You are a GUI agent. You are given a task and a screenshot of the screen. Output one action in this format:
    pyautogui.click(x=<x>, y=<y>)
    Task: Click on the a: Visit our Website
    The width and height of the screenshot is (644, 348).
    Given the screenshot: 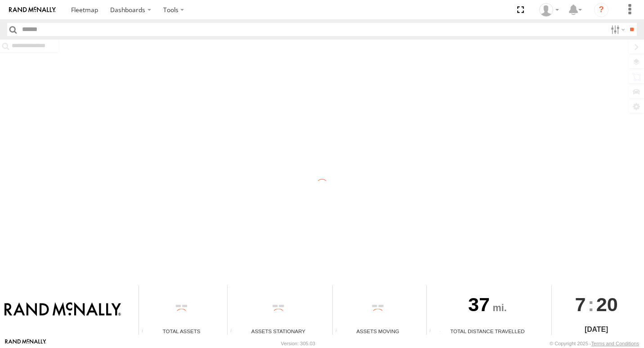 What is the action you would take?
    pyautogui.click(x=26, y=344)
    